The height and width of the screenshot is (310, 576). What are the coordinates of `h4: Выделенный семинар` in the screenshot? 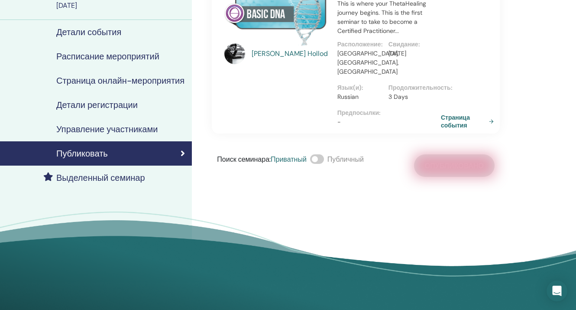 It's located at (101, 178).